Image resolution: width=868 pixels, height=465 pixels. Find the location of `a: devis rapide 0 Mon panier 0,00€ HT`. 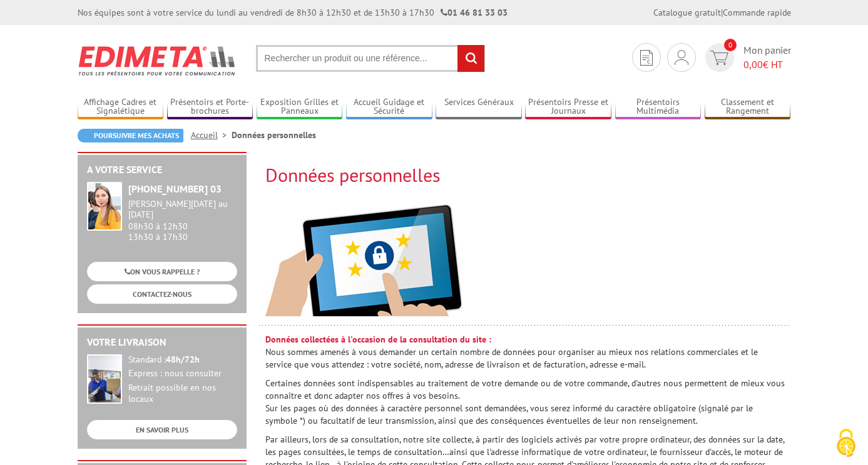

a: devis rapide 0 Mon panier 0,00€ HT is located at coordinates (746, 57).